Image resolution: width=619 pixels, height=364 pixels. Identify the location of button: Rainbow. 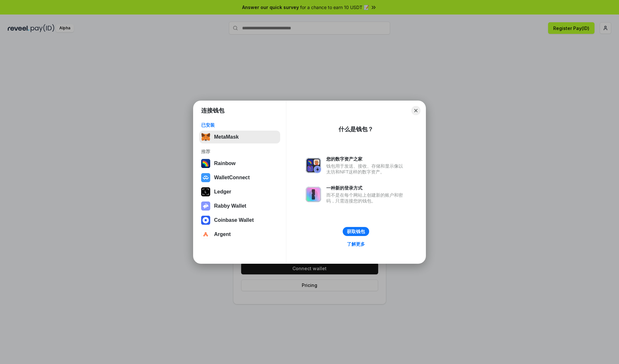
(240, 163).